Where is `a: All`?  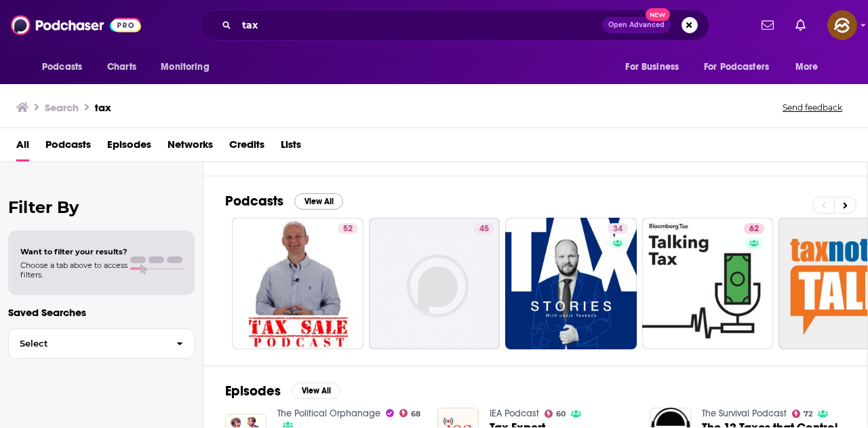
a: All is located at coordinates (22, 147).